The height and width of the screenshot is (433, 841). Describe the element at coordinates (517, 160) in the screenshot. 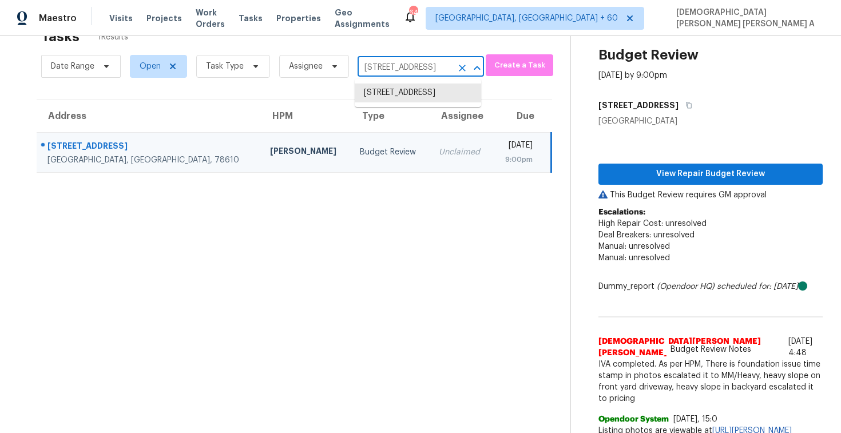

I see `div: 9:00pm` at that location.